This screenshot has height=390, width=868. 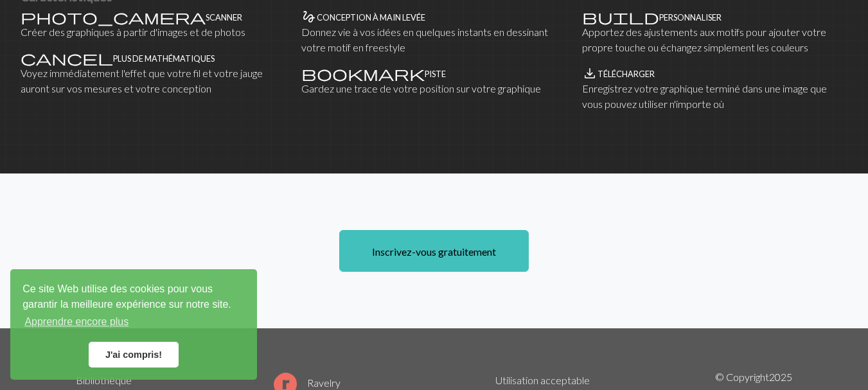 What do you see at coordinates (103, 379) in the screenshot?
I see `a: Bibliothèque` at bounding box center [103, 379].